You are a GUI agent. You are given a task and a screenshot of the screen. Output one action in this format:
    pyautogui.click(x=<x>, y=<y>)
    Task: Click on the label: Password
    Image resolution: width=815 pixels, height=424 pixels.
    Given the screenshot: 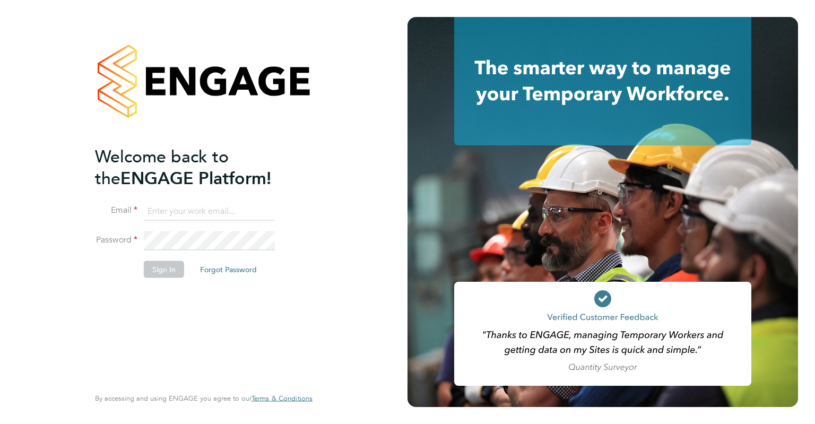 What is the action you would take?
    pyautogui.click(x=116, y=240)
    